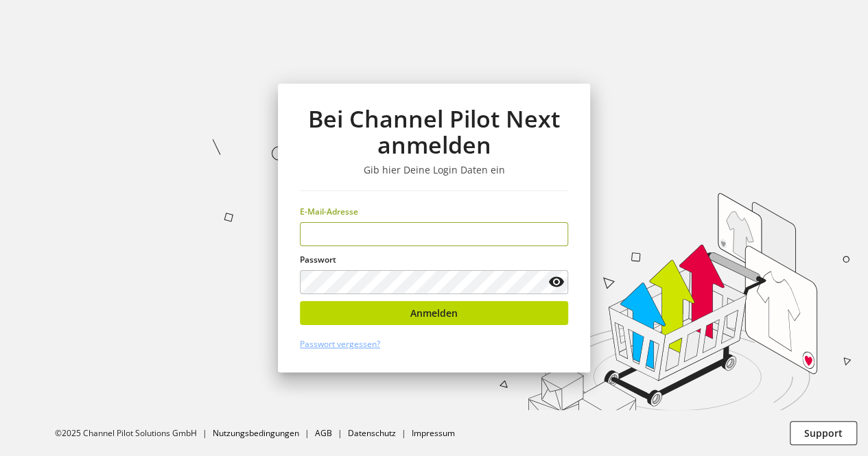 Image resolution: width=868 pixels, height=456 pixels. Describe the element at coordinates (434, 131) in the screenshot. I see `h1: Bei Channel Pilot Next anmelden` at that location.